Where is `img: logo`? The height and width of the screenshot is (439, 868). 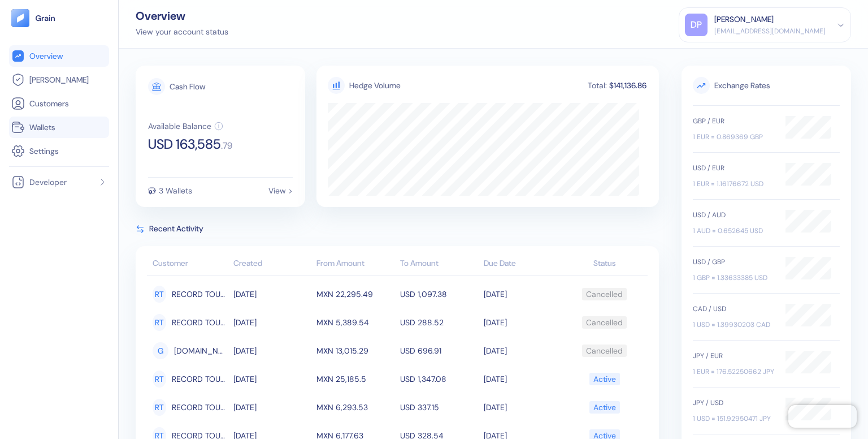
img: logo is located at coordinates (46, 18).